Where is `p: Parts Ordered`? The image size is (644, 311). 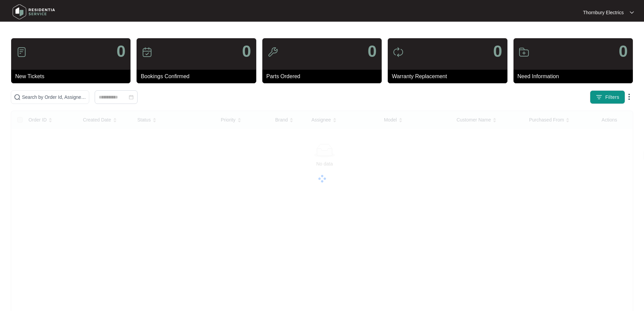 p: Parts Ordered is located at coordinates (324, 76).